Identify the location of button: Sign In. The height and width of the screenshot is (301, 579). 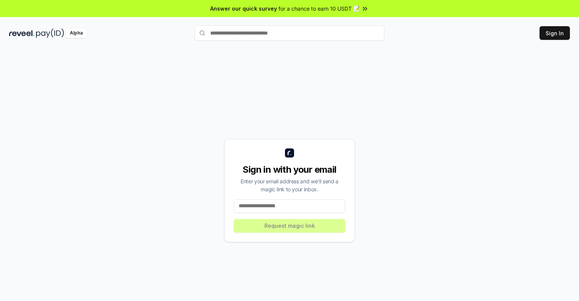
(554, 33).